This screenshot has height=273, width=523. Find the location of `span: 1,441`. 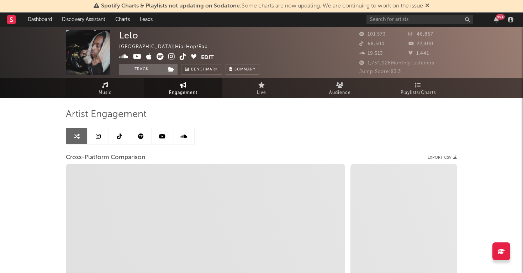

span: 1,441 is located at coordinates (419, 53).